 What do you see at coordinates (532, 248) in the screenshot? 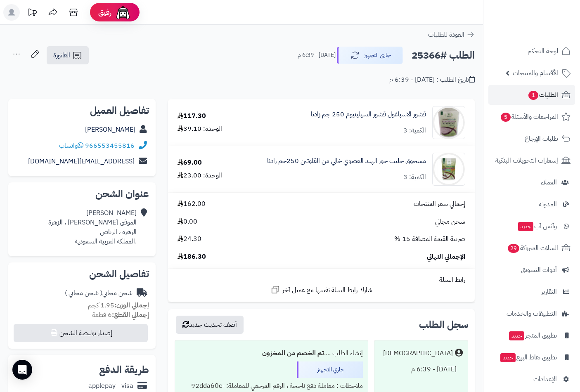
I see `span: السلات المتروكة` at bounding box center [532, 248].